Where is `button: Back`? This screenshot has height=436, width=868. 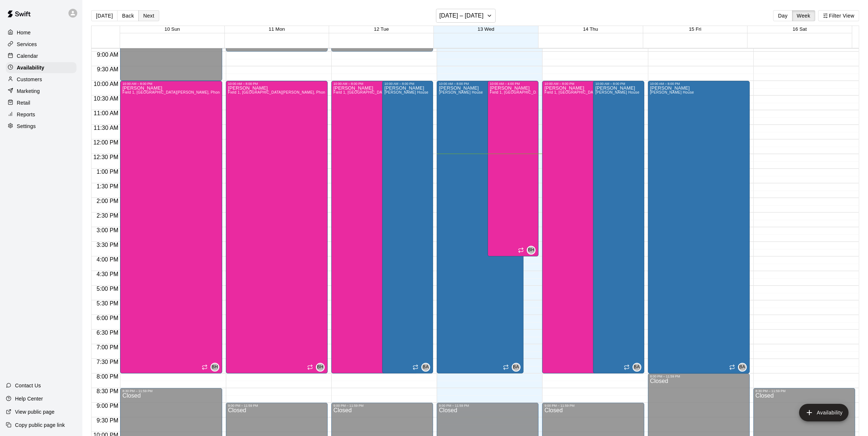 button: Back is located at coordinates (128, 16).